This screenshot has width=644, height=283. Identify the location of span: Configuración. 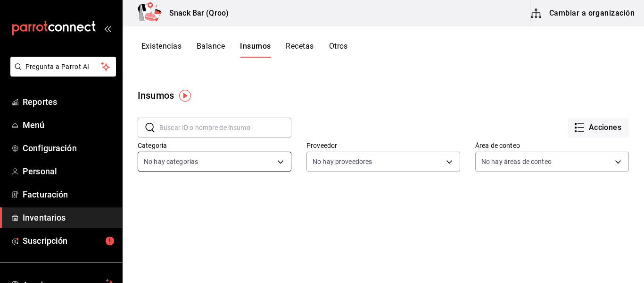
(69, 148).